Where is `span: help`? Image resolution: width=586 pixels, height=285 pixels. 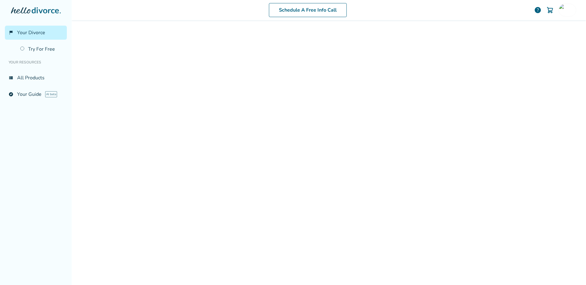
span: help is located at coordinates (538, 10).